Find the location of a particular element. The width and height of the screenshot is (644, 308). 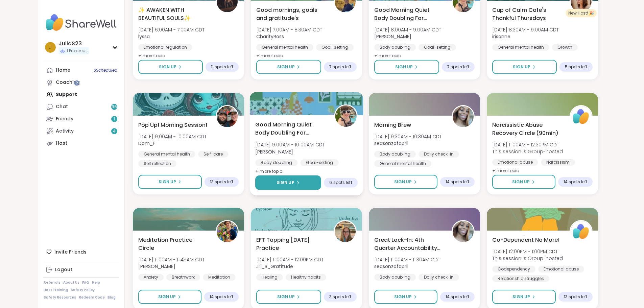

span: J is located at coordinates (50, 47).